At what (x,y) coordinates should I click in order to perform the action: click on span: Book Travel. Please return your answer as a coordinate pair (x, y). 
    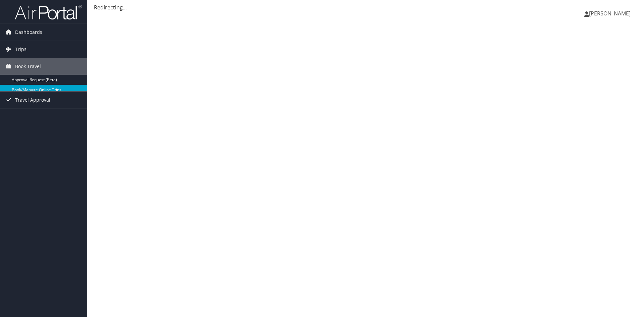
    Looking at the image, I should click on (28, 67).